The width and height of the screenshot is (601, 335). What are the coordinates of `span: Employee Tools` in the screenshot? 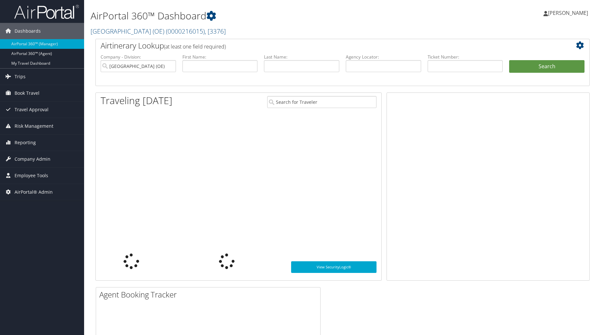 It's located at (31, 176).